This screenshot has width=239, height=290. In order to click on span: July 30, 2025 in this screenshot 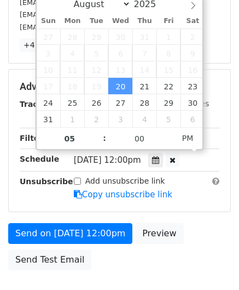, I will do `click(120, 37)`.